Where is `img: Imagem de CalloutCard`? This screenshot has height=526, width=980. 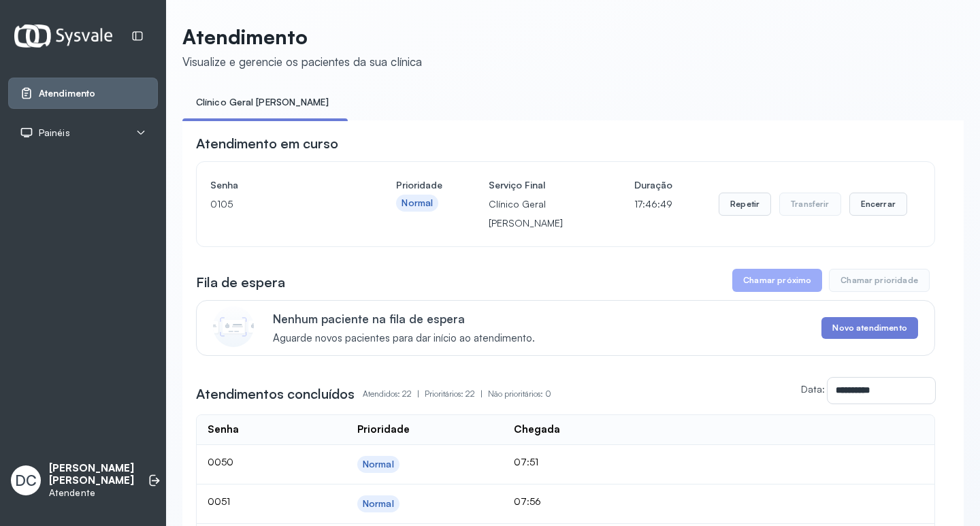 img: Imagem de CalloutCard is located at coordinates (233, 327).